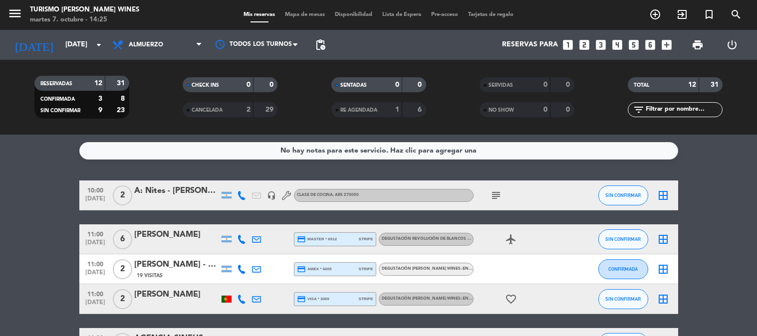  What do you see at coordinates (100, 110) in the screenshot?
I see `strong: 9` at bounding box center [100, 110].